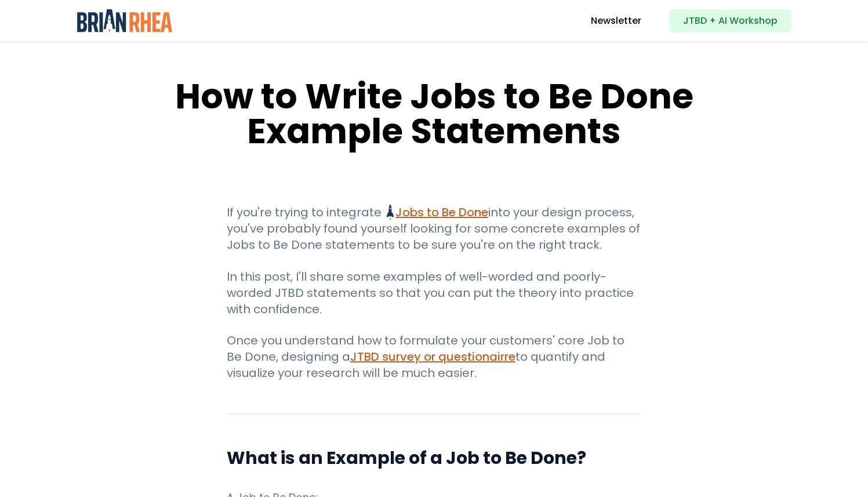 The height and width of the screenshot is (497, 868). What do you see at coordinates (125, 21) in the screenshot?
I see `img: Brian Rhea` at bounding box center [125, 21].